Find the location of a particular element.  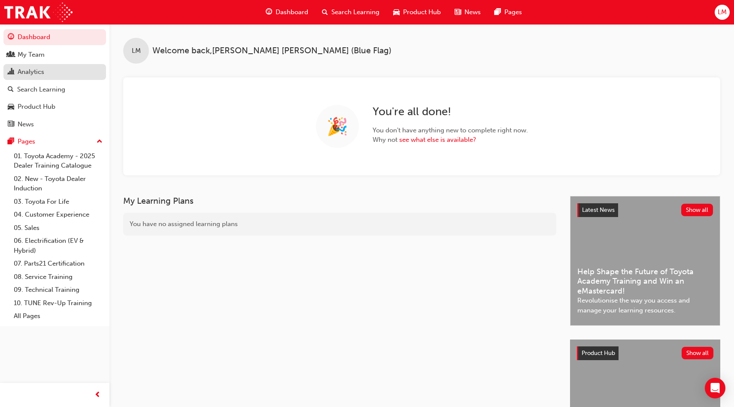

a: guage-iconDashboard is located at coordinates (287, 12).